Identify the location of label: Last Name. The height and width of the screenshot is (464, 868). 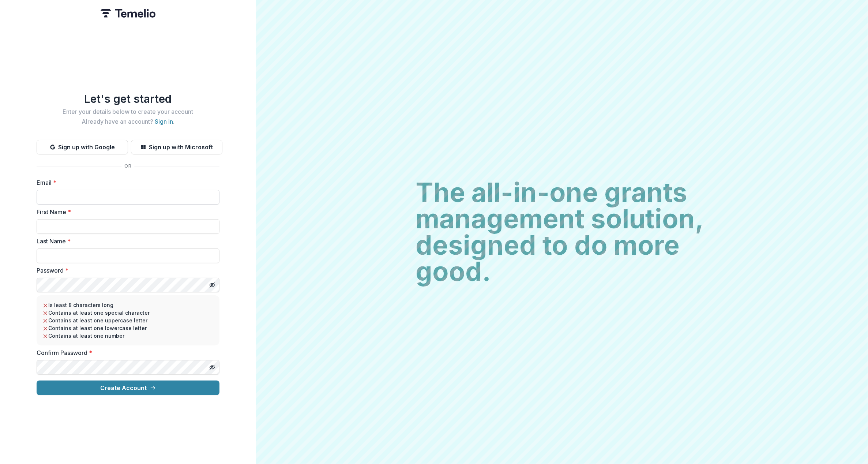
(126, 241).